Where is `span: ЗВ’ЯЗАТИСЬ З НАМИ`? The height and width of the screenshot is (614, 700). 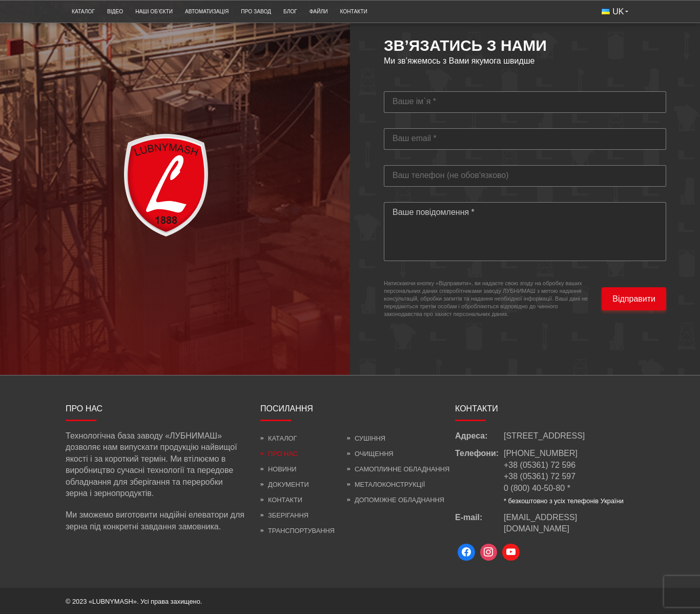
span: ЗВ’ЯЗАТИСЬ З НАМИ is located at coordinates (465, 45).